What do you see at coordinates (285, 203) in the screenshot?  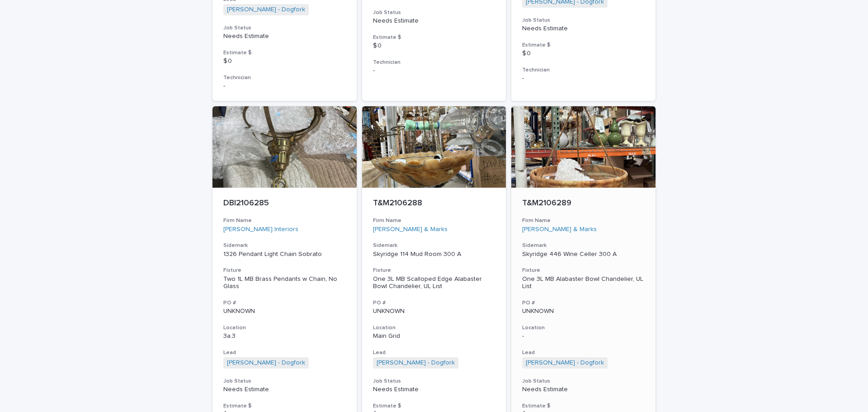 I see `p: DBI2106285` at bounding box center [285, 203].